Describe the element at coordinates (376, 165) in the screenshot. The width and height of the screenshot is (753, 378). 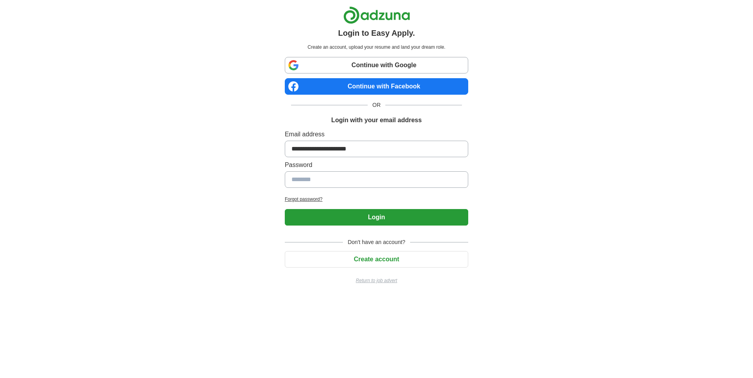
I see `label: Password` at that location.